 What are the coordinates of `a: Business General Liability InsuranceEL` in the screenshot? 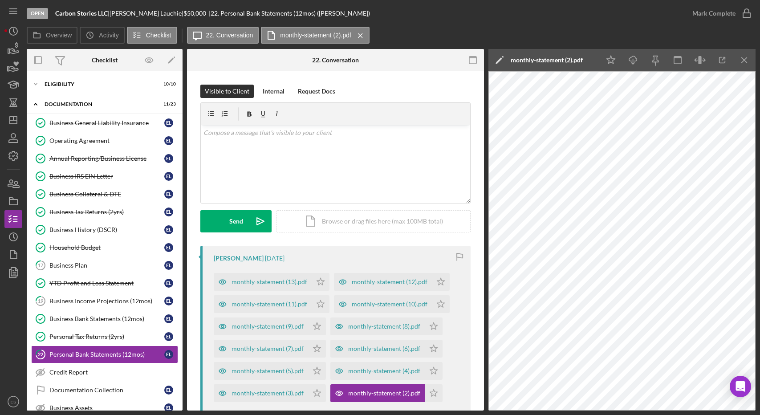 It's located at (105, 123).